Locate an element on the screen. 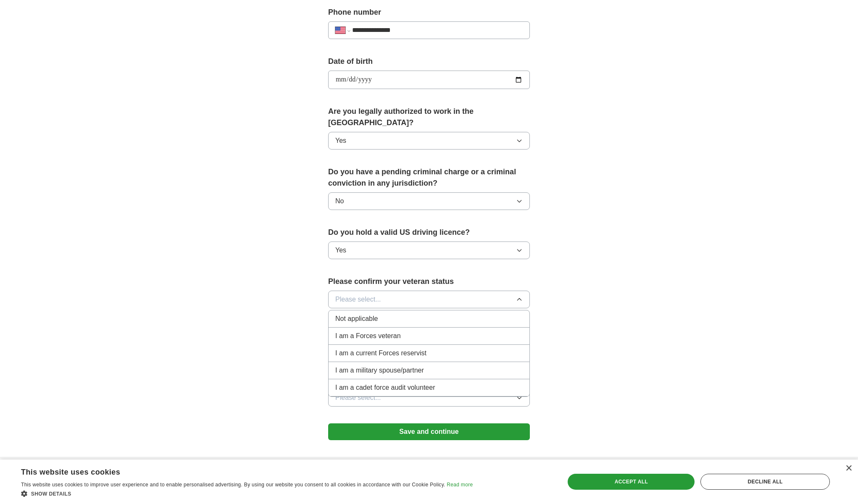  span: I am a military spouse/partner is located at coordinates (379, 371).